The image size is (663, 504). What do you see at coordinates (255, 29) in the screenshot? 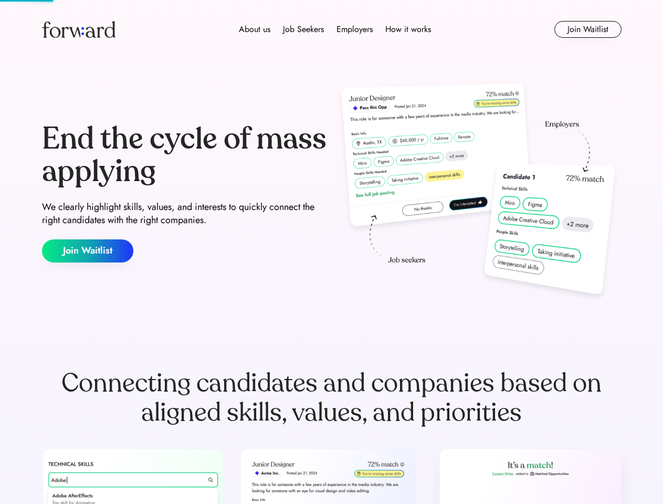
I see `div: About us` at bounding box center [255, 29].